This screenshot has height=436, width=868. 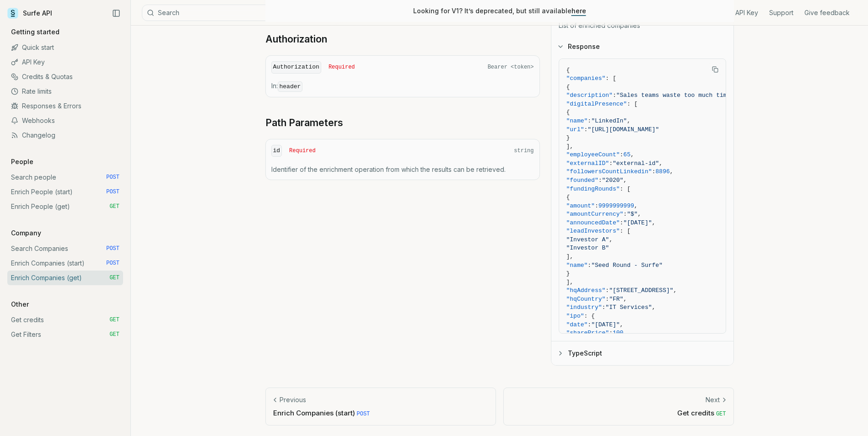 I want to click on span: 8896, so click(x=663, y=172).